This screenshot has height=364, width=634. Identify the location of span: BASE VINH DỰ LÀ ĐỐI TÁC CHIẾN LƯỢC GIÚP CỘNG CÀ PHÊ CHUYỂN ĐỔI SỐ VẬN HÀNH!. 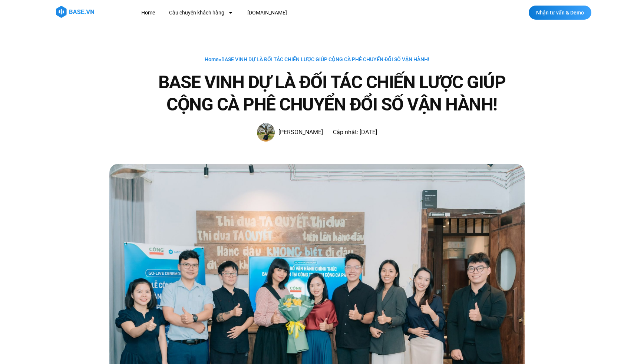
(325, 60).